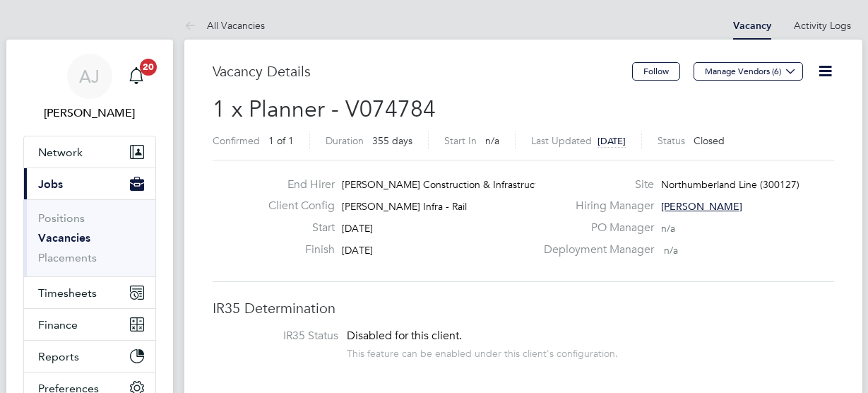  Describe the element at coordinates (67, 257) in the screenshot. I see `a: Placements` at that location.